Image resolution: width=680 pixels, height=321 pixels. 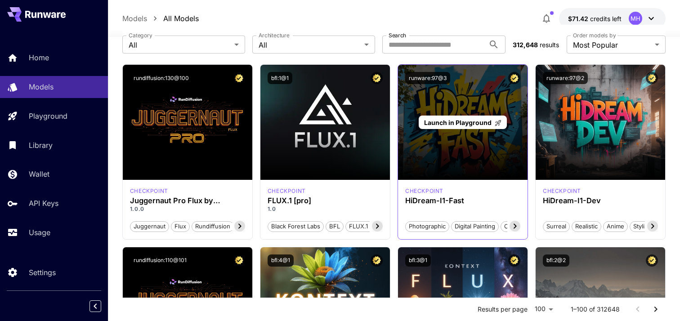 What do you see at coordinates (39, 58) in the screenshot?
I see `p: Home` at bounding box center [39, 58].